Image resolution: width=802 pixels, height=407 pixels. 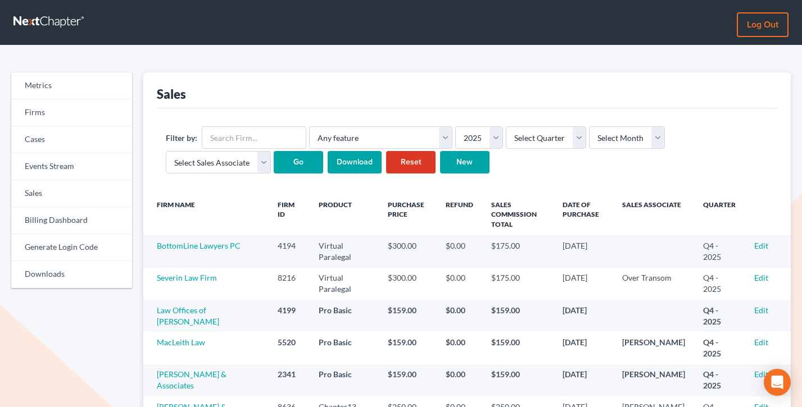 I want to click on div: Sales, so click(x=171, y=94).